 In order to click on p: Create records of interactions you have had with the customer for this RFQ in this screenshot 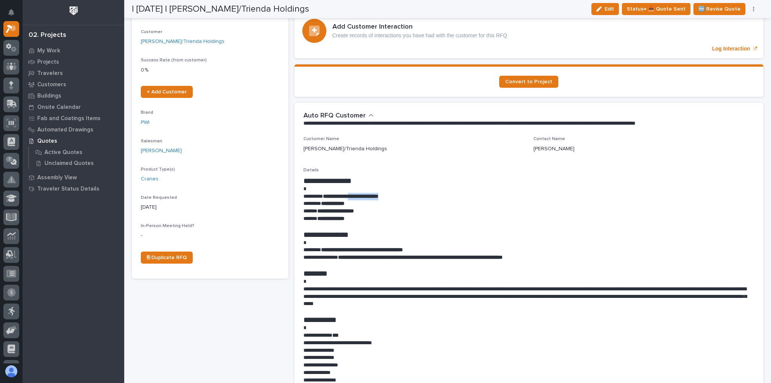, I will do `click(420, 35)`.